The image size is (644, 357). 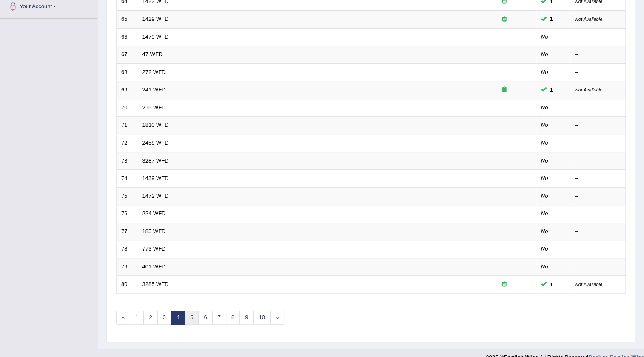 What do you see at coordinates (128, 37) in the screenshot?
I see `td: 66` at bounding box center [128, 37].